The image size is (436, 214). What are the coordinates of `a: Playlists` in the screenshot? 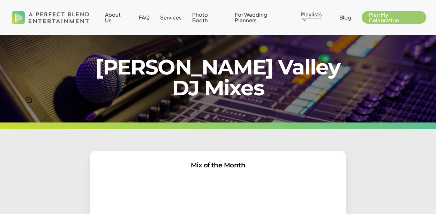 It's located at (315, 17).